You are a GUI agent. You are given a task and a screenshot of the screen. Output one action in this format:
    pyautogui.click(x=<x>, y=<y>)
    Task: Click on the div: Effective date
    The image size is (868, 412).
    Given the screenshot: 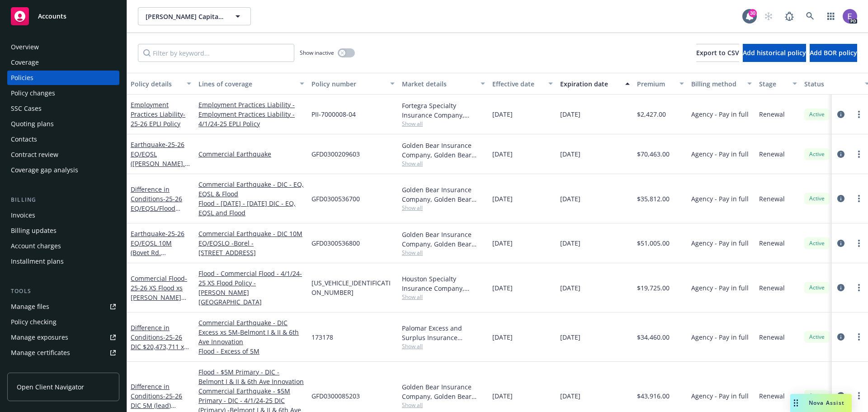 What is the action you would take?
    pyautogui.click(x=518, y=84)
    